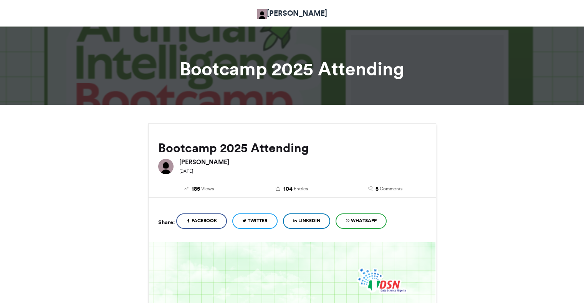 This screenshot has height=303, width=584. Describe the element at coordinates (292, 189) in the screenshot. I see `a: 104 Entries` at that location.